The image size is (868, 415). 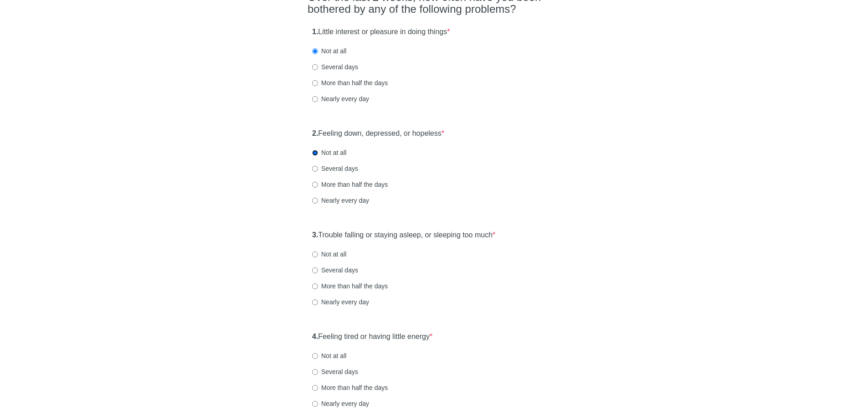 What do you see at coordinates (378, 134) in the screenshot?
I see `label: Feeling down, depressed, or hopeless` at bounding box center [378, 134].